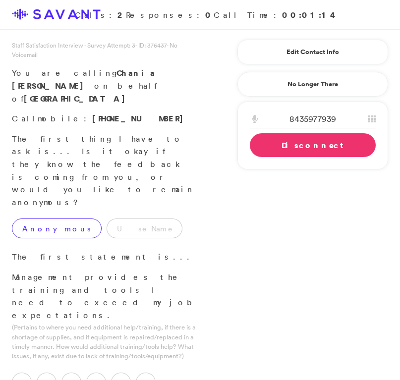  What do you see at coordinates (106, 171) in the screenshot?
I see `p: The first thing I have to ask is... Is it okay if they know the feedback is coming from you, or w...` at bounding box center [106, 171].